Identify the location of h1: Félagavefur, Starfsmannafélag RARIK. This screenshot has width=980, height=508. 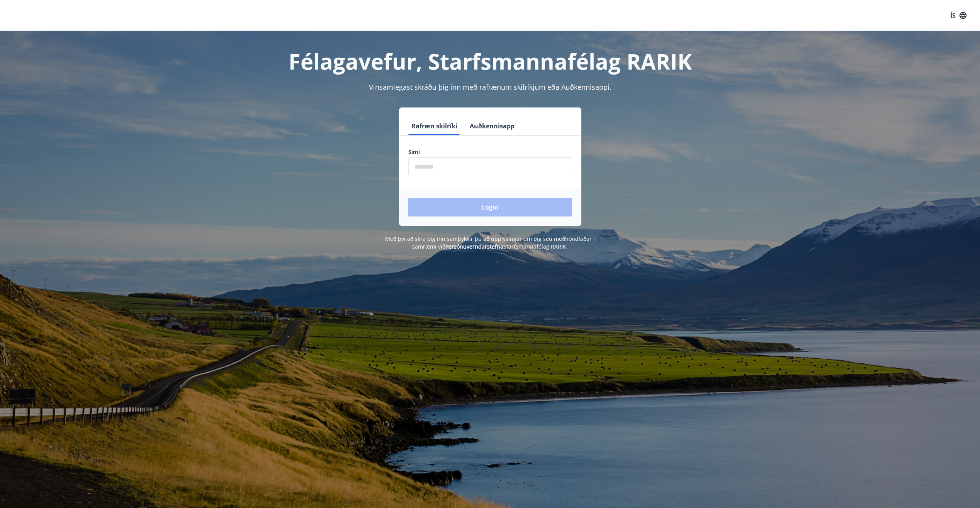
(490, 61).